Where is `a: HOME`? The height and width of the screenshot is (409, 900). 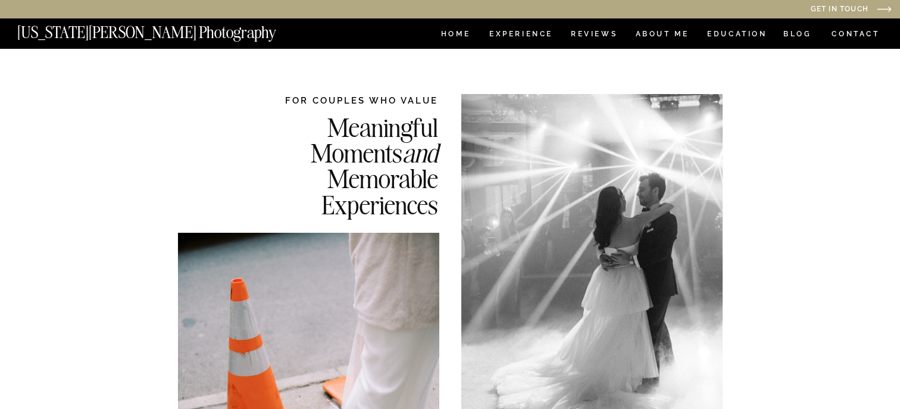 a: HOME is located at coordinates (455, 35).